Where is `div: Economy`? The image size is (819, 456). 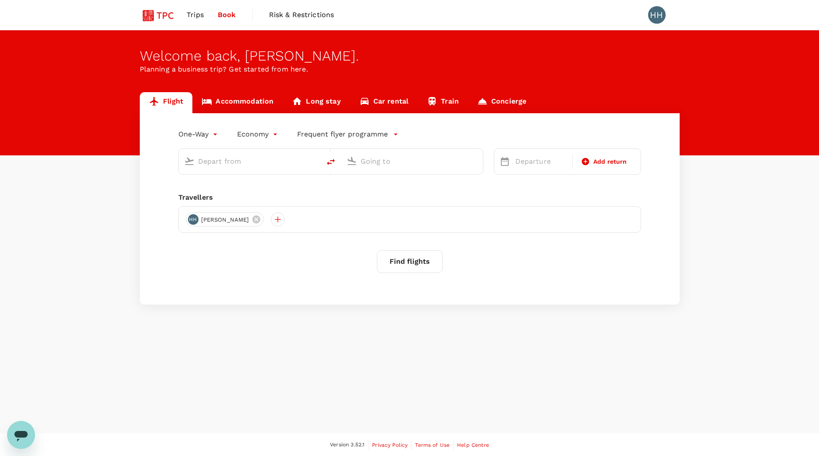
div: Economy is located at coordinates (258, 134).